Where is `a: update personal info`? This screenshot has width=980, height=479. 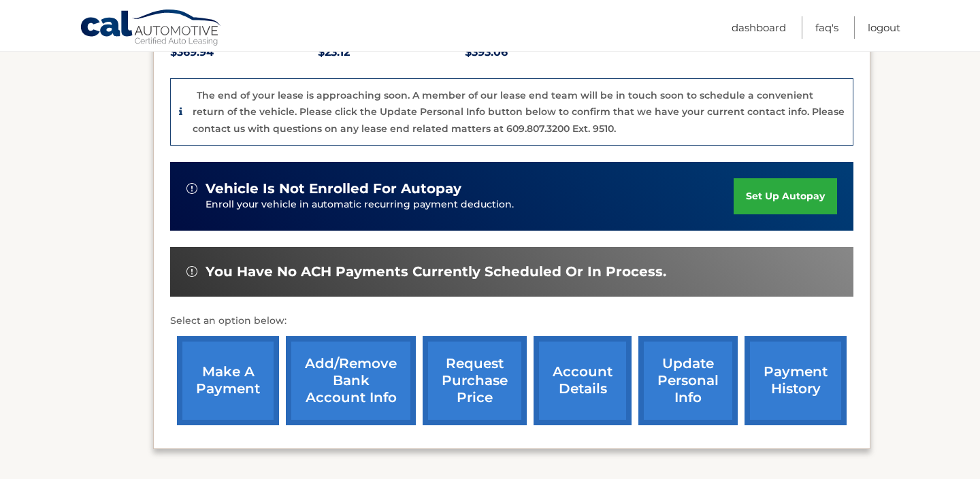 a: update personal info is located at coordinates (688, 380).